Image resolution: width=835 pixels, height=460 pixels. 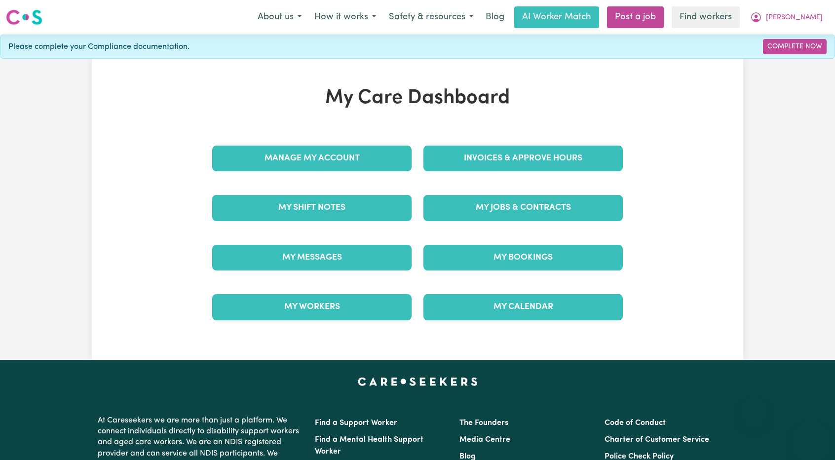 I want to click on a: Find a Support Worker, so click(x=356, y=423).